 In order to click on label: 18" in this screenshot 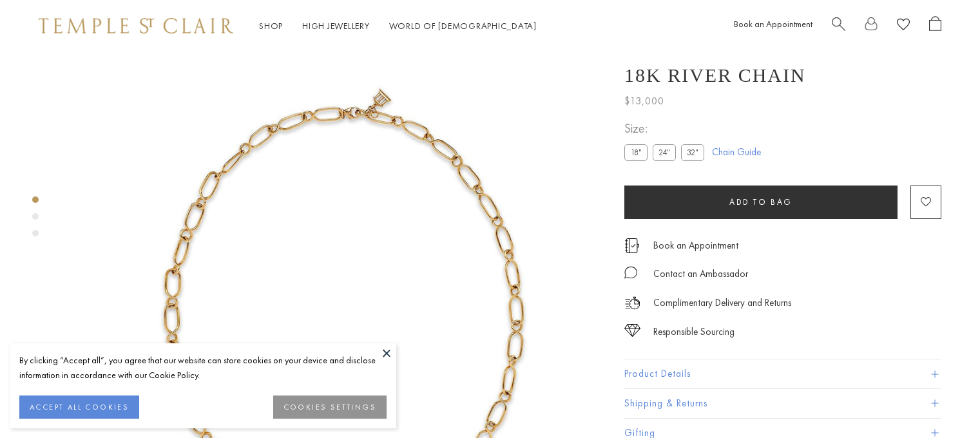, I will do `click(636, 152)`.